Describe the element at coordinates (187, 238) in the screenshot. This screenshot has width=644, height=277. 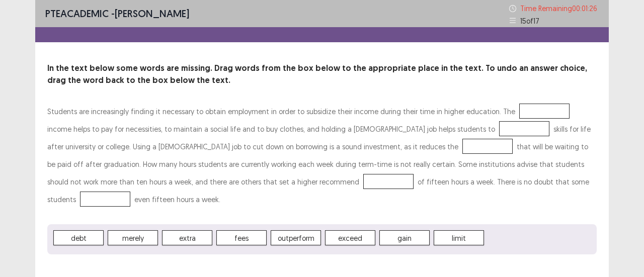
I see `span: extra` at that location.